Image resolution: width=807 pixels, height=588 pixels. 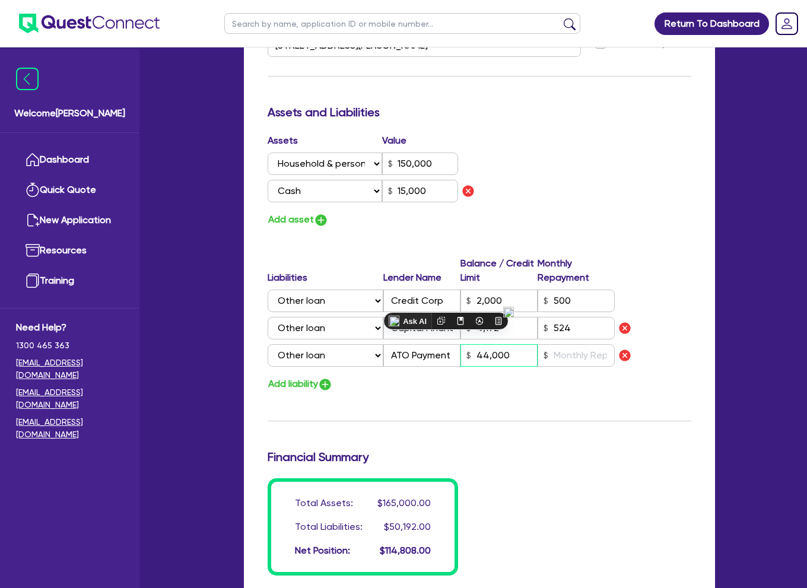 What do you see at coordinates (480, 112) in the screenshot?
I see `h3: Assets and Liabilities` at bounding box center [480, 112].